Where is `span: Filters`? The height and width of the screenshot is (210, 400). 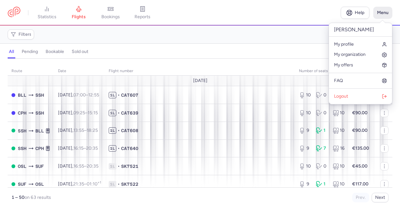 span: Filters is located at coordinates (25, 34).